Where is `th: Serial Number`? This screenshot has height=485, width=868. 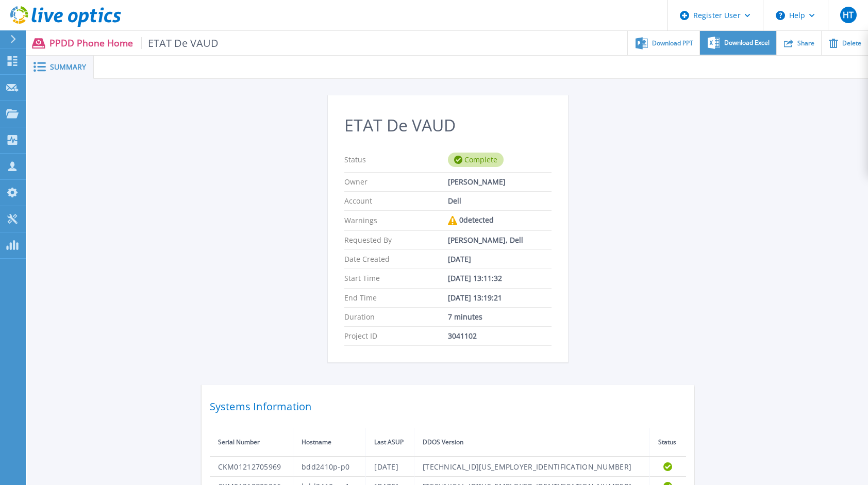 th: Serial Number is located at coordinates (251, 442).